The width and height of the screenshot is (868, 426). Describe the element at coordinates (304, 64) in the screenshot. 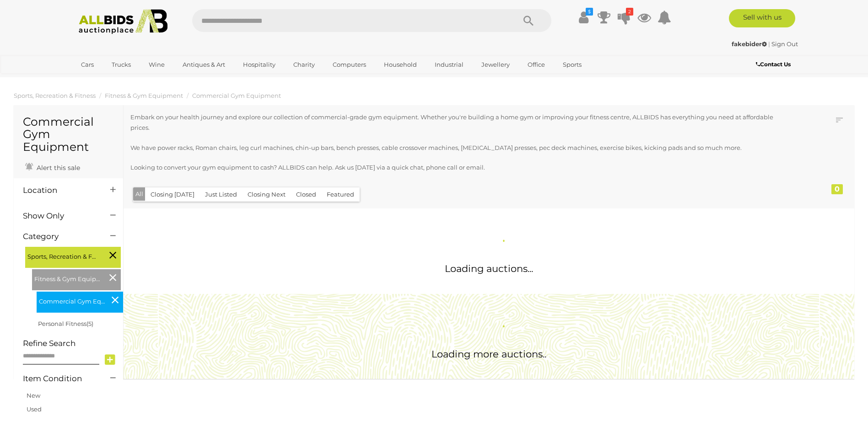

I see `a: Charity` at that location.